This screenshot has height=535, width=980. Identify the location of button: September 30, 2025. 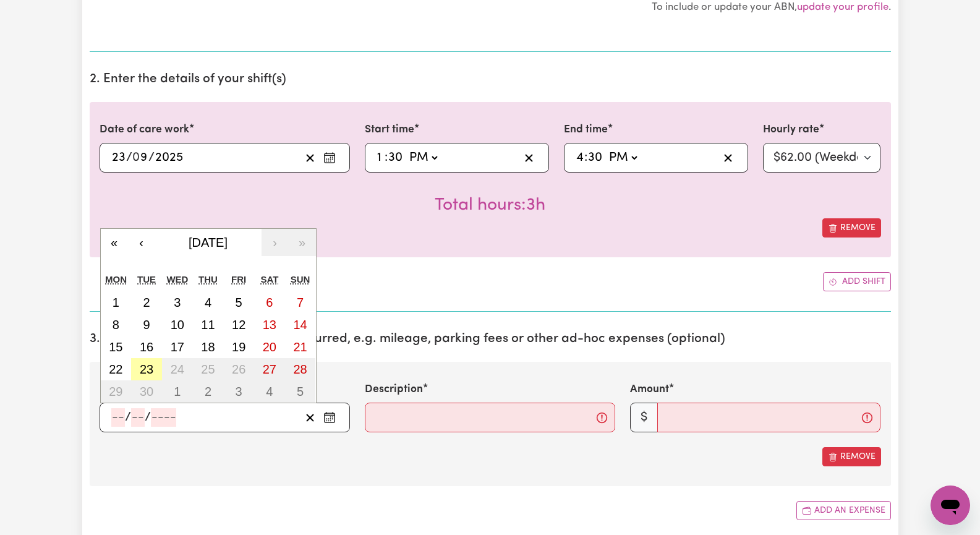
(146, 391).